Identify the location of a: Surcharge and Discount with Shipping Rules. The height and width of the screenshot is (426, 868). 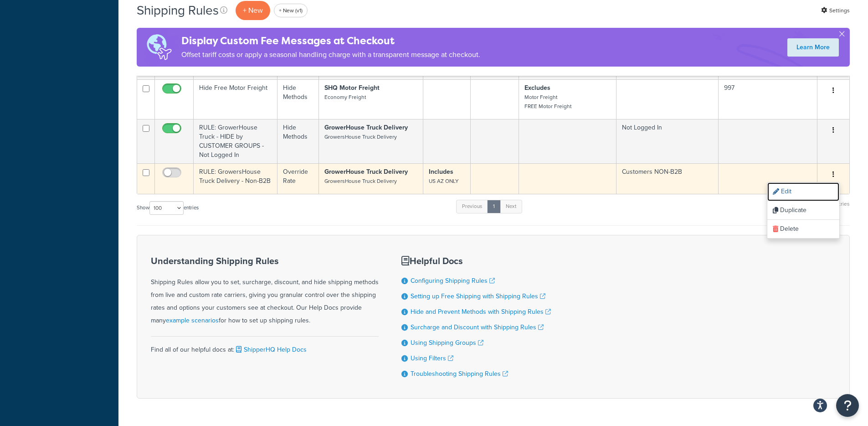
(478, 327).